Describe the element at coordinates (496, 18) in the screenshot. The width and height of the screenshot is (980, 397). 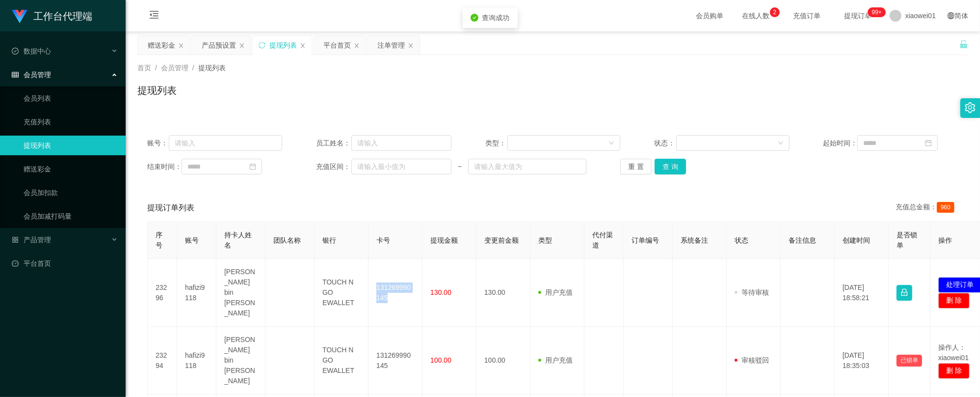
I see `span: 查询成功` at that location.